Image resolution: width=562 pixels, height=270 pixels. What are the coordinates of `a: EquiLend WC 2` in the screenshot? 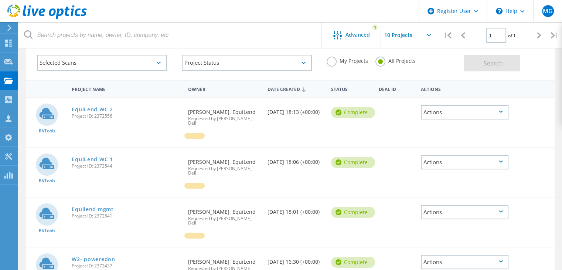 It's located at (92, 109).